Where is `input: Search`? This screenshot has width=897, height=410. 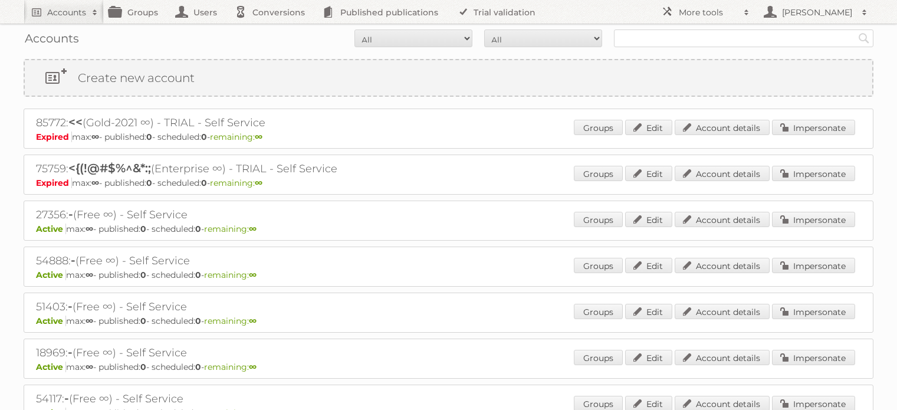
input: Search is located at coordinates (864, 38).